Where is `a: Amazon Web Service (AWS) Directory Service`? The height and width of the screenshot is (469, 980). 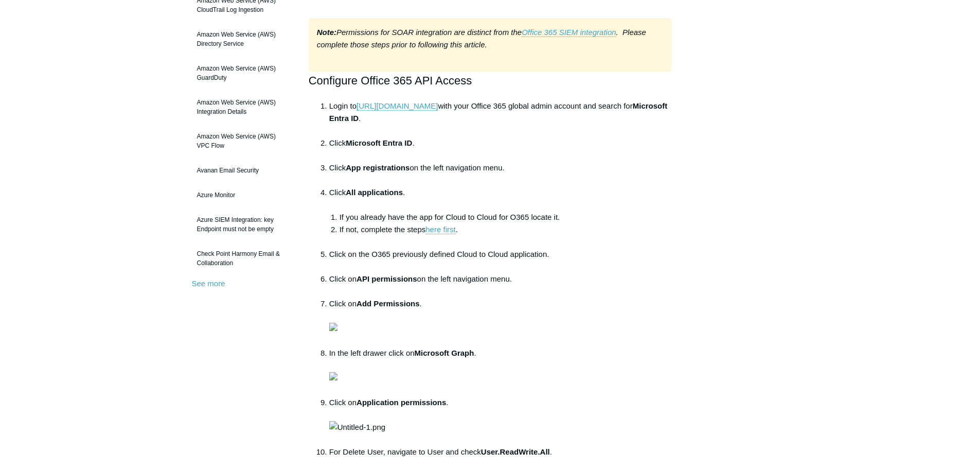
a: Amazon Web Service (AWS) Directory Service is located at coordinates (243, 39).